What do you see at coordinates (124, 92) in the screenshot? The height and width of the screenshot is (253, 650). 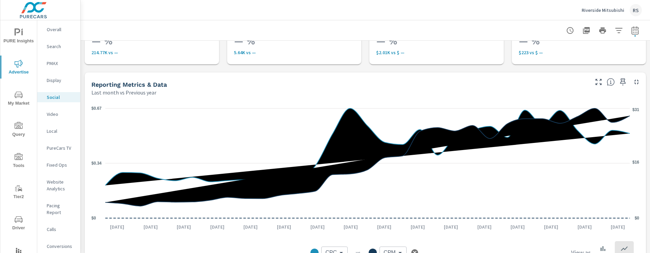 I see `p: Last month vs Previous year` at bounding box center [124, 92].